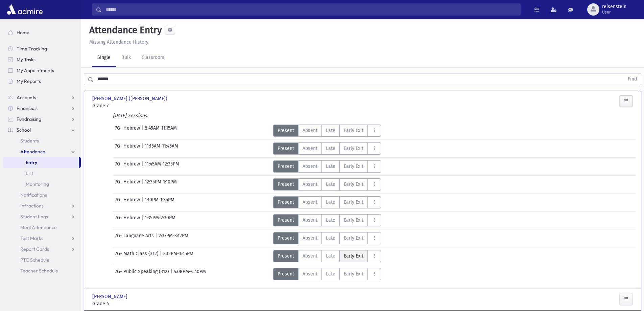 This screenshot has height=311, width=644. Describe the element at coordinates (152, 58) in the screenshot. I see `a: Classroom` at that location.